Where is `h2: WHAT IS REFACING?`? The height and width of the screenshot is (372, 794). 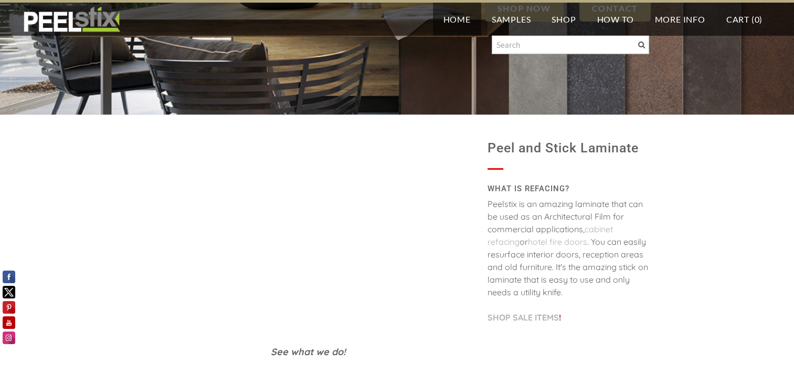
h2: WHAT IS REFACING? is located at coordinates (569, 188).